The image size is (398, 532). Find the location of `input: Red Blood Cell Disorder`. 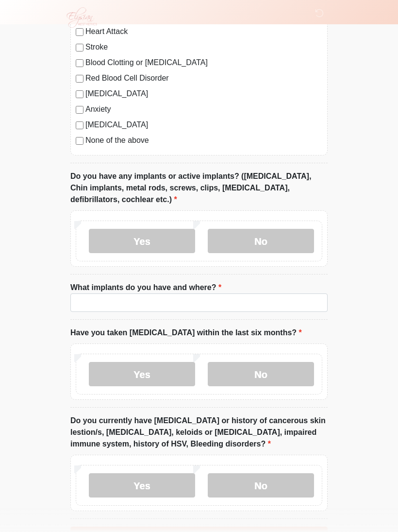

input: Red Blood Cell Disorder is located at coordinates (80, 79).